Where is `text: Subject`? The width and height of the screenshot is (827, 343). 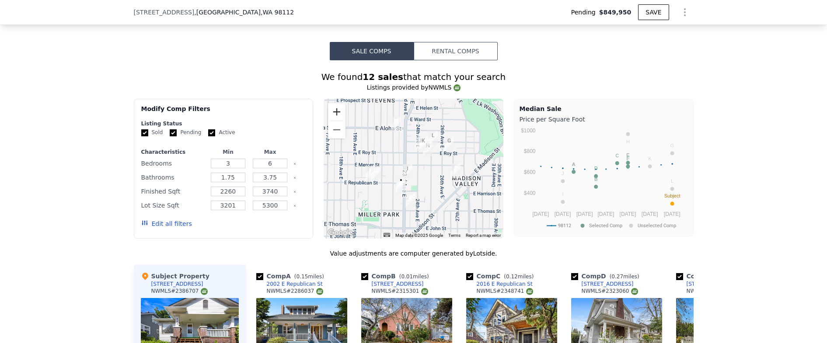
text: Subject is located at coordinates (672, 196).